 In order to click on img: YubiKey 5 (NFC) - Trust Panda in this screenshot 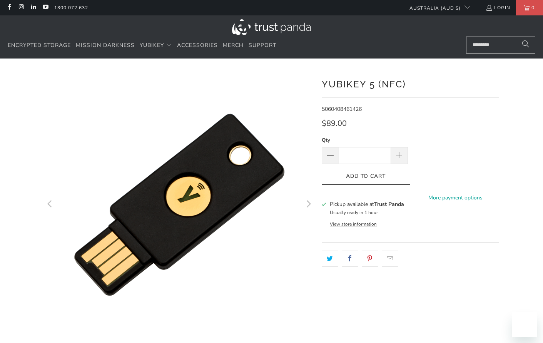, I will do `click(179, 205)`.